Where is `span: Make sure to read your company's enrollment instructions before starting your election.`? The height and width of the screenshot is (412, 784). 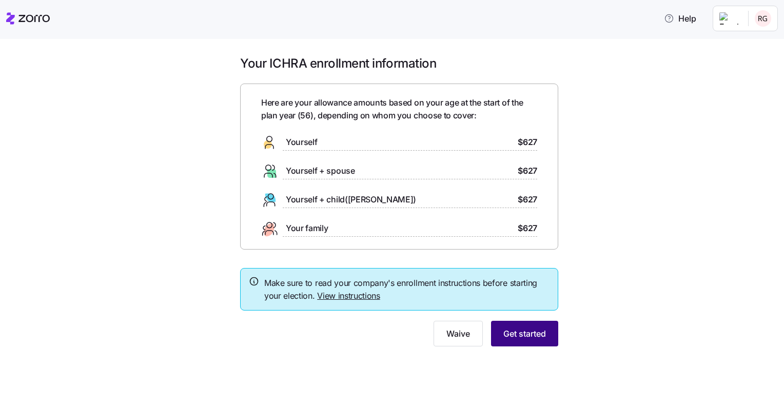 span: Make sure to read your company's enrollment instructions before starting your election. is located at coordinates (407, 290).